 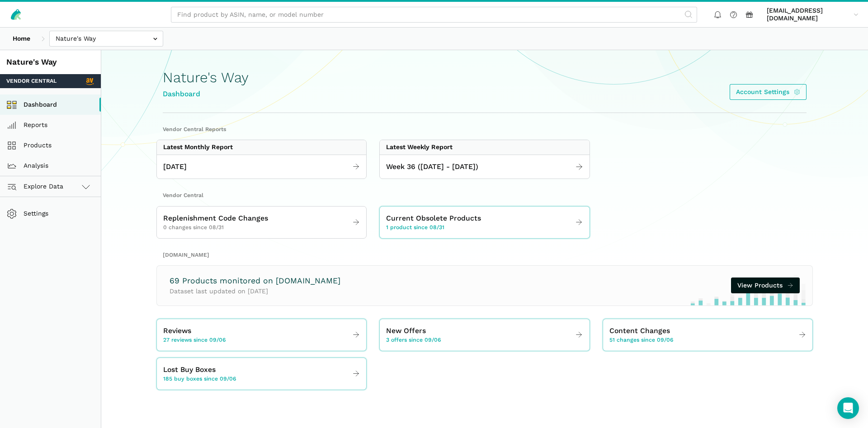 What do you see at coordinates (765, 285) in the screenshot?
I see `a: View Products` at bounding box center [765, 285].